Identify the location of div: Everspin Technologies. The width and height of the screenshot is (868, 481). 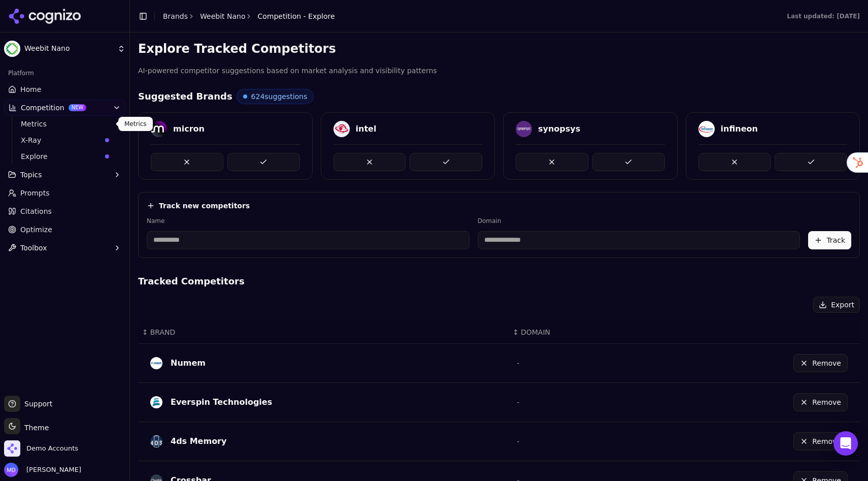
(222, 402).